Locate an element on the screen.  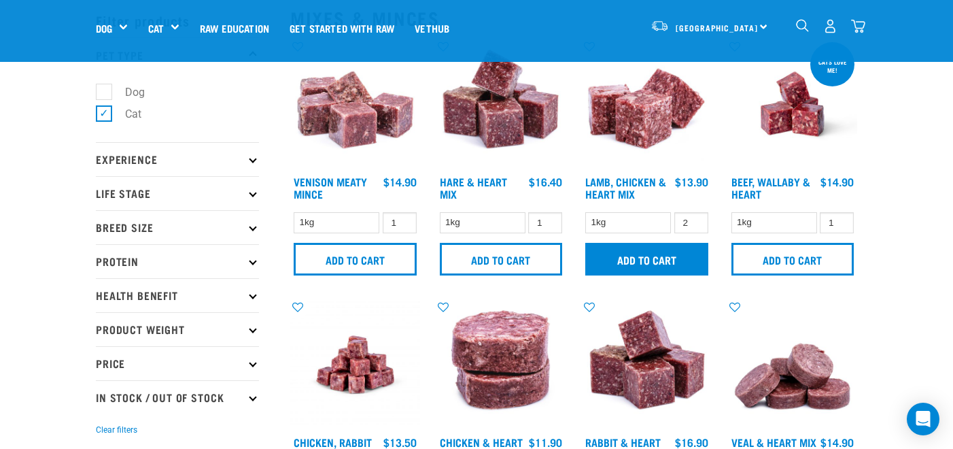
div: Cats love me! is located at coordinates (832, 66).